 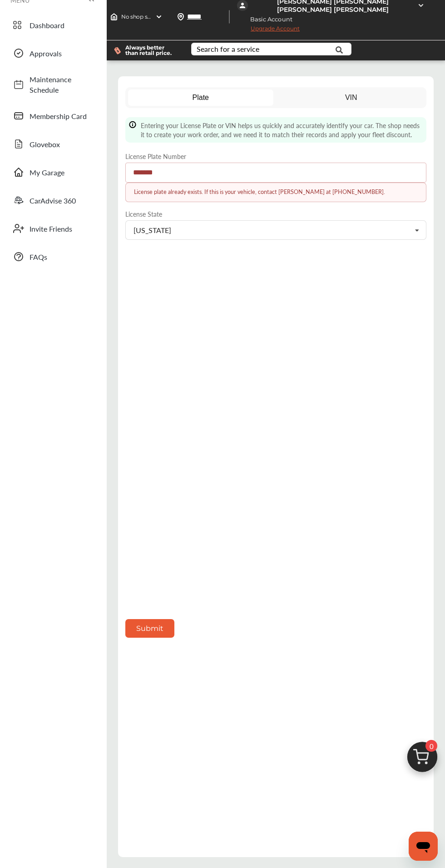 I want to click on a: Dashboard, so click(x=53, y=25).